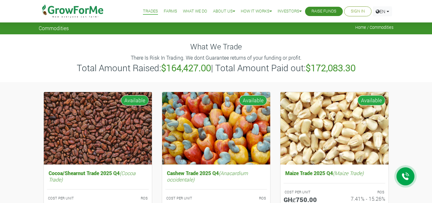 The image size is (432, 203). What do you see at coordinates (331, 68) in the screenshot?
I see `b: $172,083.30` at bounding box center [331, 68].